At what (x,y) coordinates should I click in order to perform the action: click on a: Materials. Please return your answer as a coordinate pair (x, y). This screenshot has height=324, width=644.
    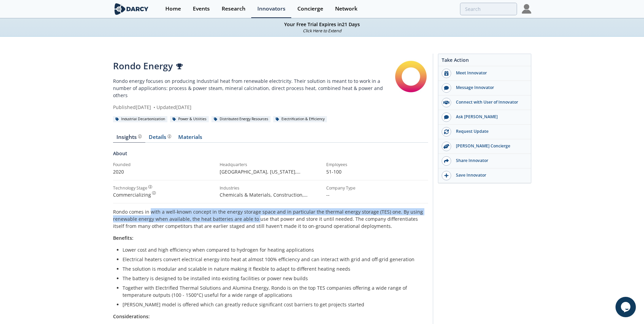
    Looking at the image, I should click on (190, 139).